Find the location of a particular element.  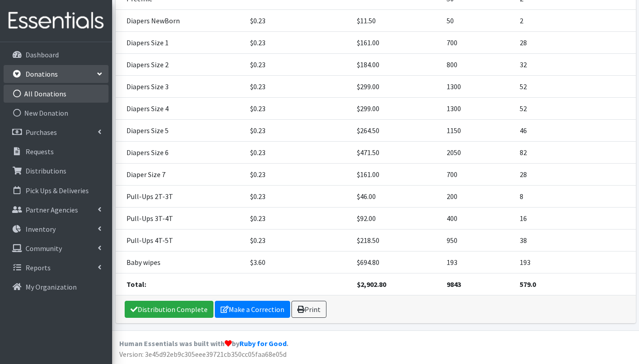

a: Ruby for Good is located at coordinates (263, 344).